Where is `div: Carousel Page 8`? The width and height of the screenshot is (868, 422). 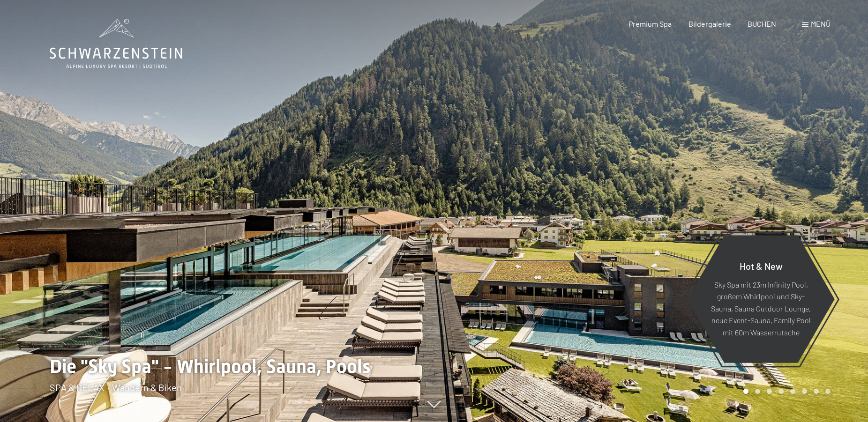
div: Carousel Page 8 is located at coordinates (828, 392).